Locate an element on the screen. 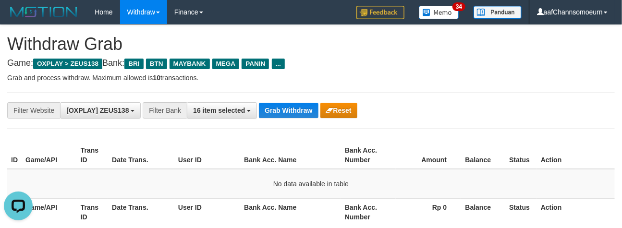 The height and width of the screenshot is (228, 622). img: MOTION_logo.png is located at coordinates (44, 12).